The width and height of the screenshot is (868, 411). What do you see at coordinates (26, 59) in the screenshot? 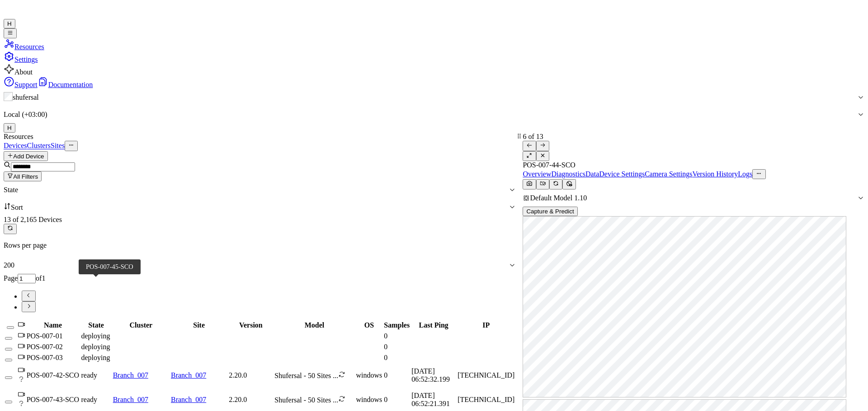
I see `span: Settings` at bounding box center [26, 59].